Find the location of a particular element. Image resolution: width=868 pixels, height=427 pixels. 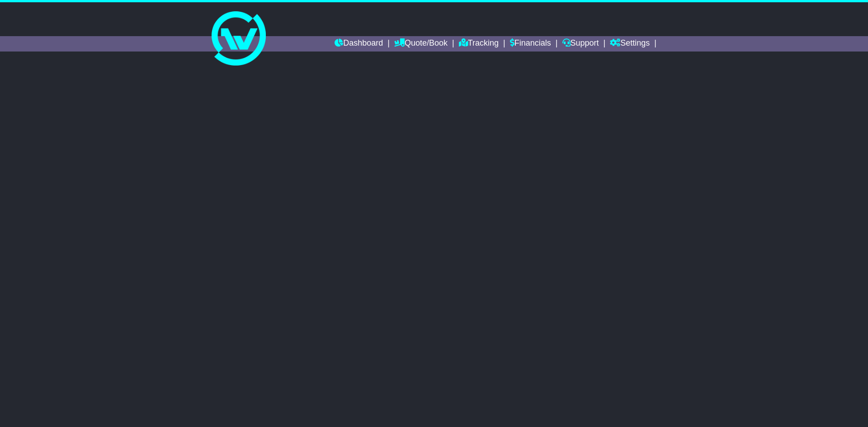

a: Financials is located at coordinates (530, 44).